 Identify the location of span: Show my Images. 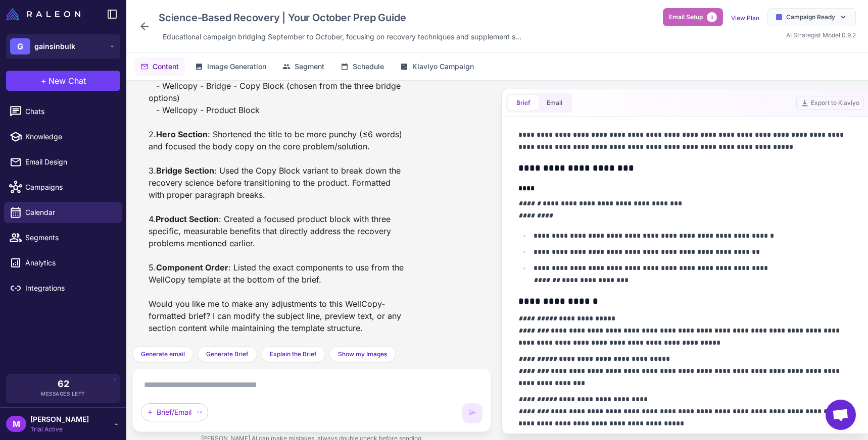
(362, 355).